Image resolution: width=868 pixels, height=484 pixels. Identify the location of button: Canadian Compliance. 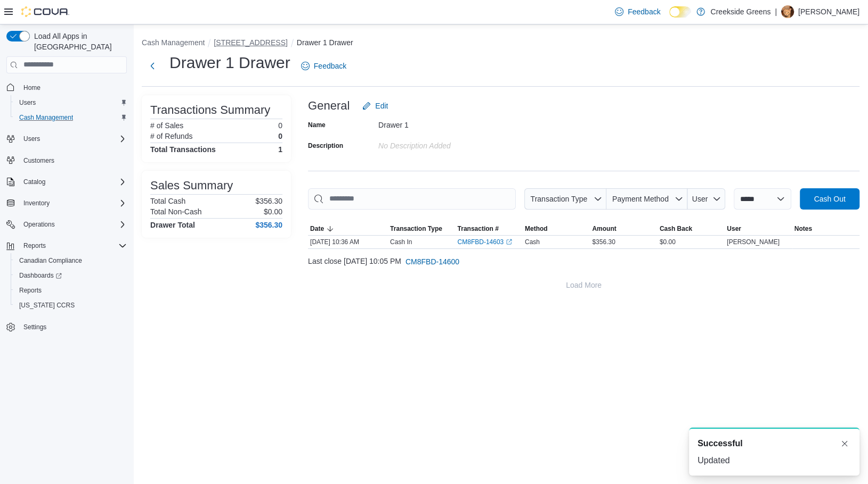
(71, 261).